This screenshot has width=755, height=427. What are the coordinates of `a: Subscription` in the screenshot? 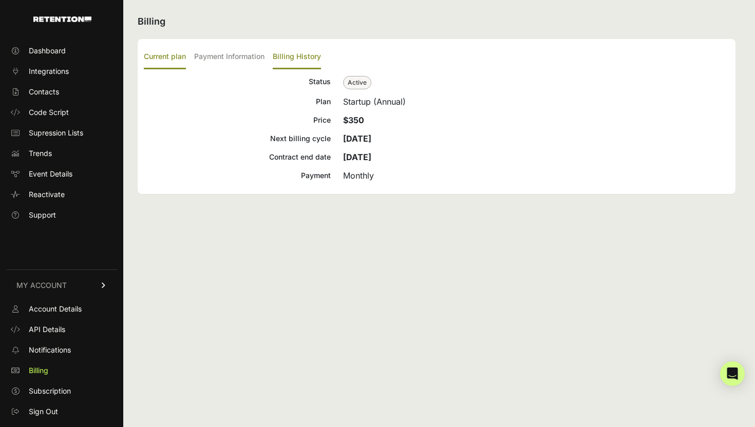 It's located at (62, 391).